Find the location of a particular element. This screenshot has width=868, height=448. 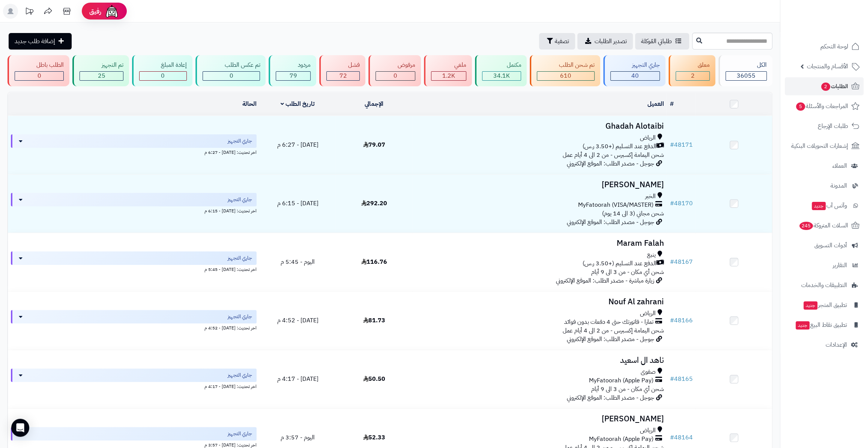

span: 79 is located at coordinates (293, 76).